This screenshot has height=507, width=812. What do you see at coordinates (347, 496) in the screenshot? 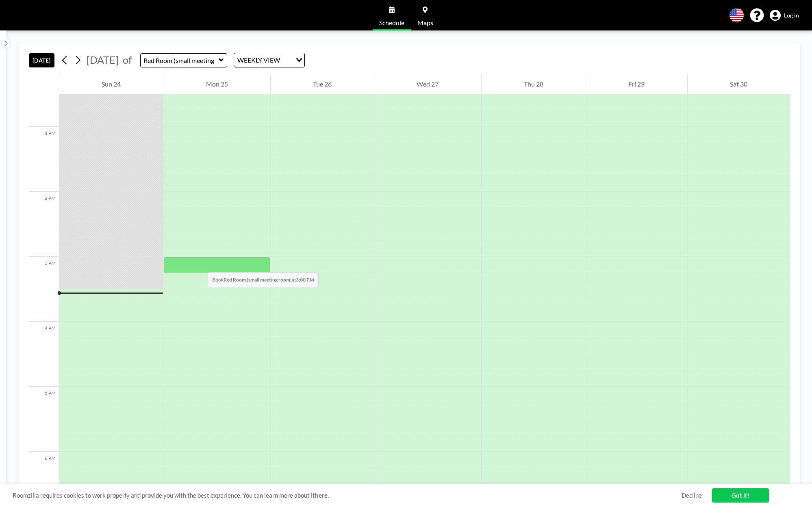
I see `span: Roomzilla requires cookies to work properly and provide you with the best experience. You can lea...` at bounding box center [347, 496].